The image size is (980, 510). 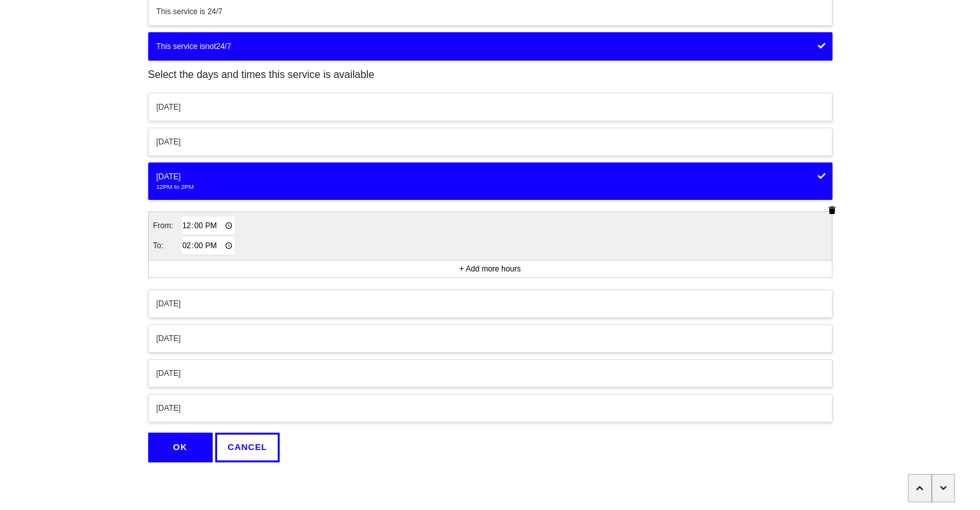 I want to click on strong: not, so click(x=211, y=46).